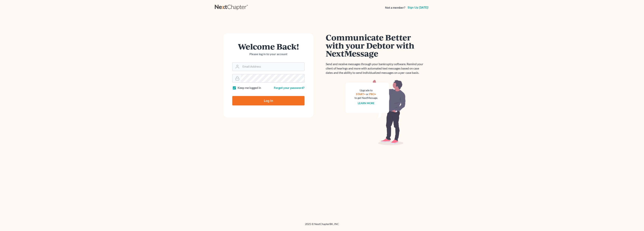  I want to click on div: 2025 © NextChapterBK, INC, so click(322, 226).